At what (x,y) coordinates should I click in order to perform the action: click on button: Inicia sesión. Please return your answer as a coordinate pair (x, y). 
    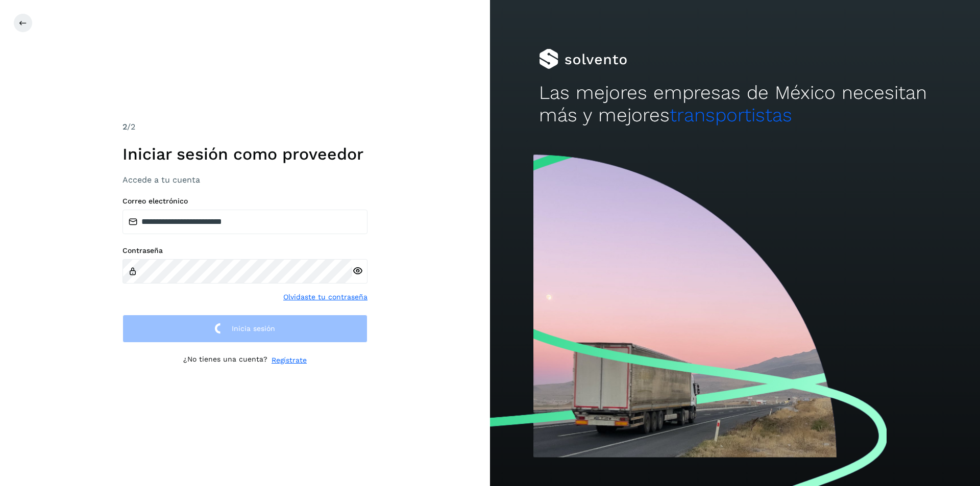
    Looking at the image, I should click on (245, 328).